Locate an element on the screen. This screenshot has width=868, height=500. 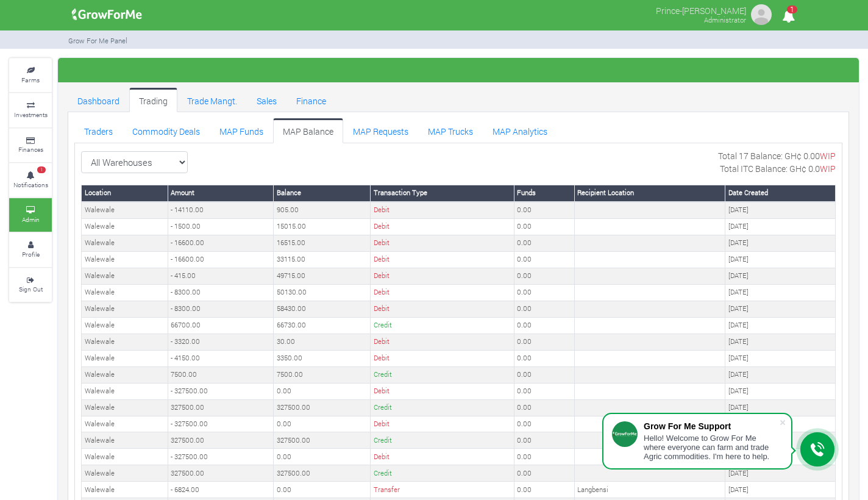
a: Trade Mangt. is located at coordinates (213, 100).